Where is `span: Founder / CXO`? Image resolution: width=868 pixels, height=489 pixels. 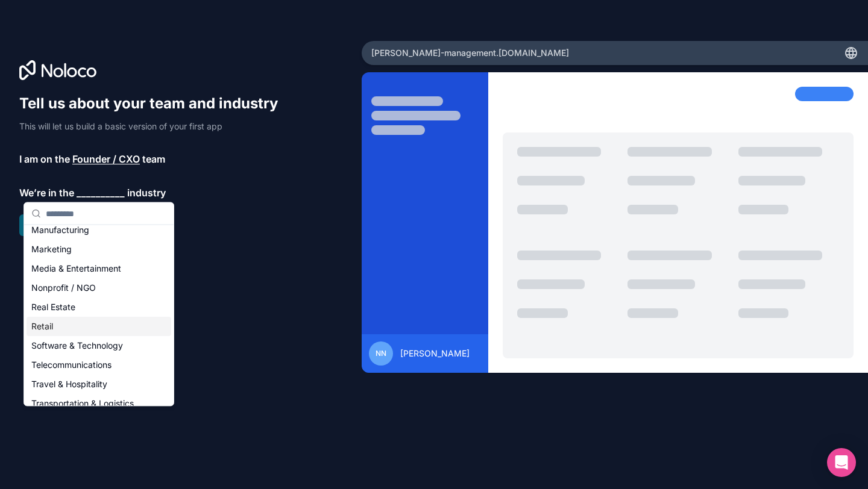 span: Founder / CXO is located at coordinates (106, 159).